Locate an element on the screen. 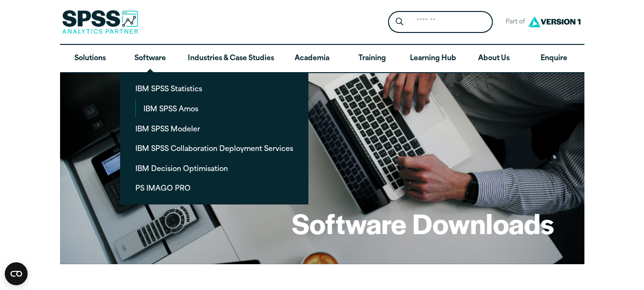  a: PS IMAGO PRO is located at coordinates (214, 187).